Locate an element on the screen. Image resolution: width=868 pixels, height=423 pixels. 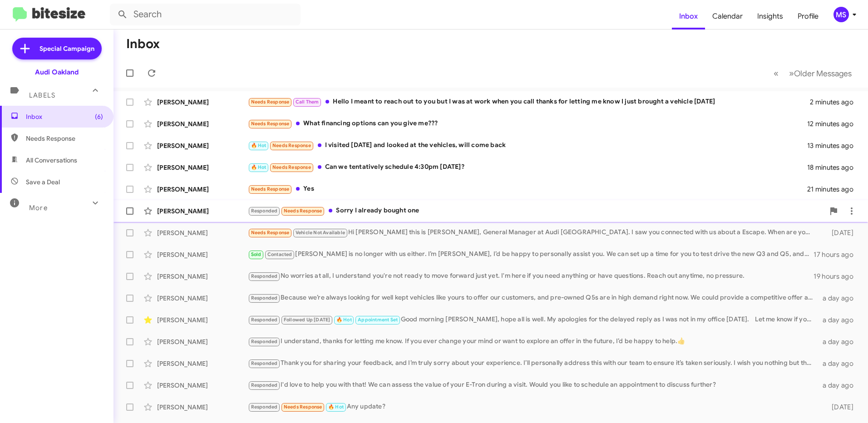
div: Any update? is located at coordinates (532, 407).